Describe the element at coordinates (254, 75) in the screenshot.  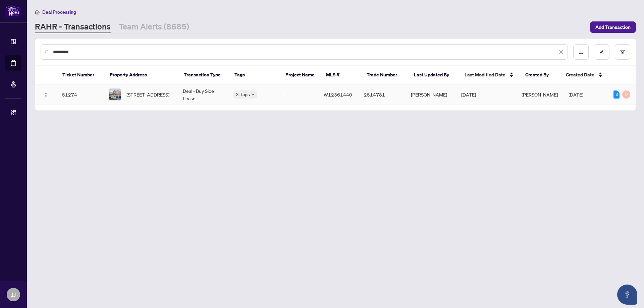
I see `th: Tags` at that location.